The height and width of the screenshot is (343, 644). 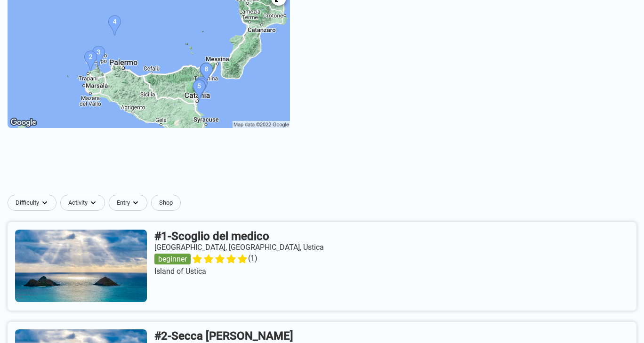 I want to click on span: Difficulty, so click(x=27, y=203).